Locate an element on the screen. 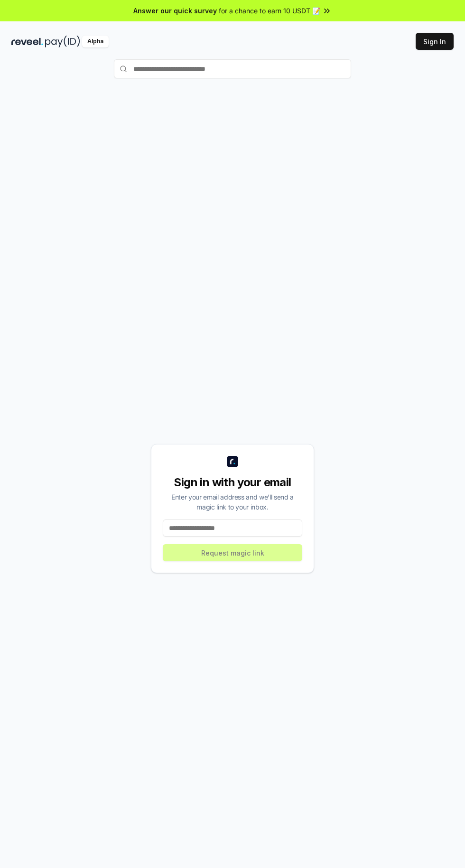 This screenshot has width=465, height=868. span: Answer our quick survey is located at coordinates (175, 10).